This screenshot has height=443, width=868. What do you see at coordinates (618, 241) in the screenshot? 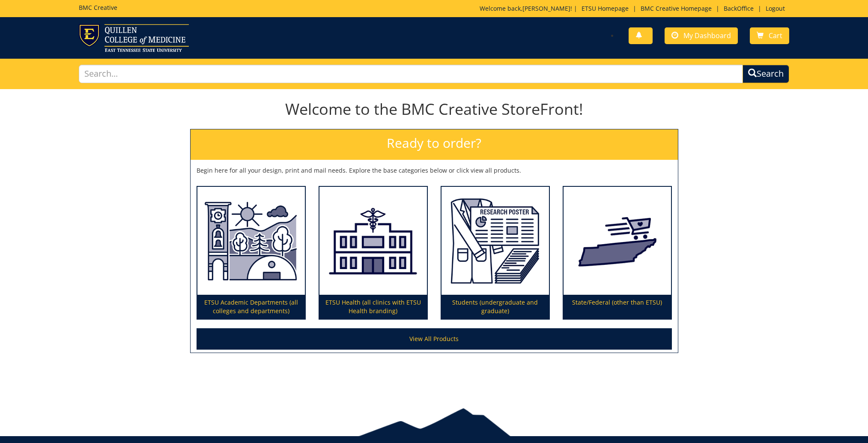
I see `img: State/Federal (other than ETSU)` at bounding box center [618, 241].